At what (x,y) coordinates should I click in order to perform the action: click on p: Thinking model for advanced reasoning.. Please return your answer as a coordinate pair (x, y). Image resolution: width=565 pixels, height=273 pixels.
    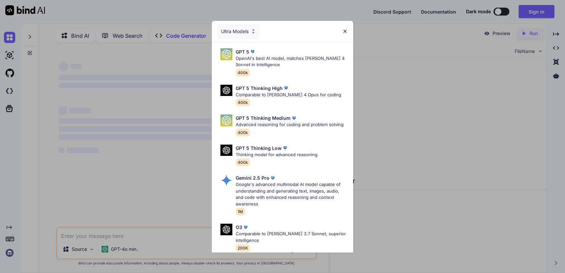
    Looking at the image, I should click on (277, 155).